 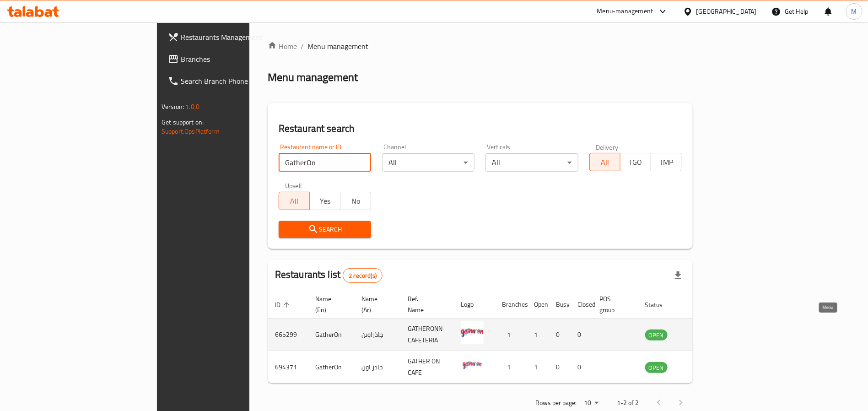 What do you see at coordinates (613, 304) in the screenshot?
I see `span: POS group` at bounding box center [613, 304].